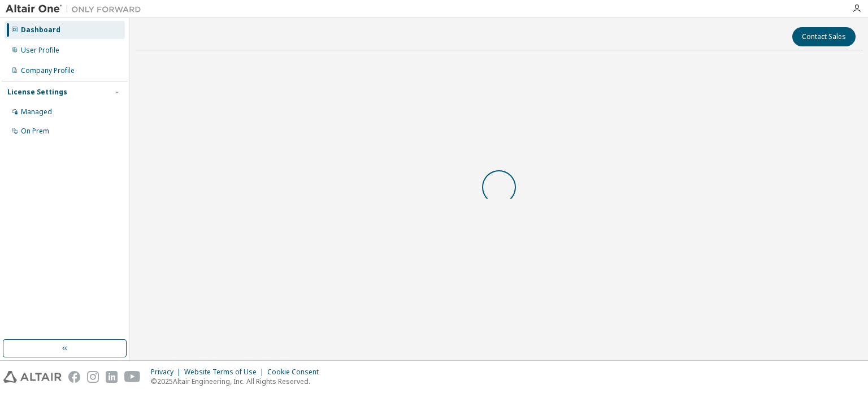 The height and width of the screenshot is (393, 868). Describe the element at coordinates (238, 381) in the screenshot. I see `p: © 2025 Altair Engineering, Inc. All Rights Reserved.` at that location.